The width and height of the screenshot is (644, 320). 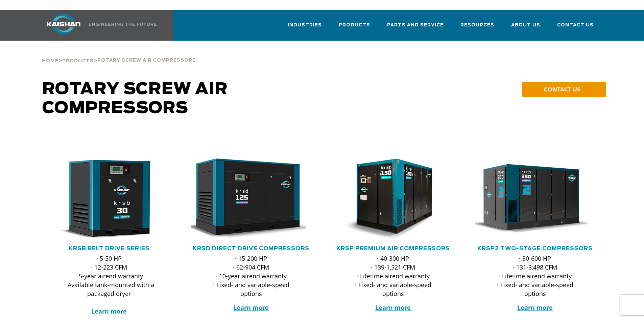 What do you see at coordinates (576, 27) in the screenshot?
I see `a: Contact Us` at bounding box center [576, 27].